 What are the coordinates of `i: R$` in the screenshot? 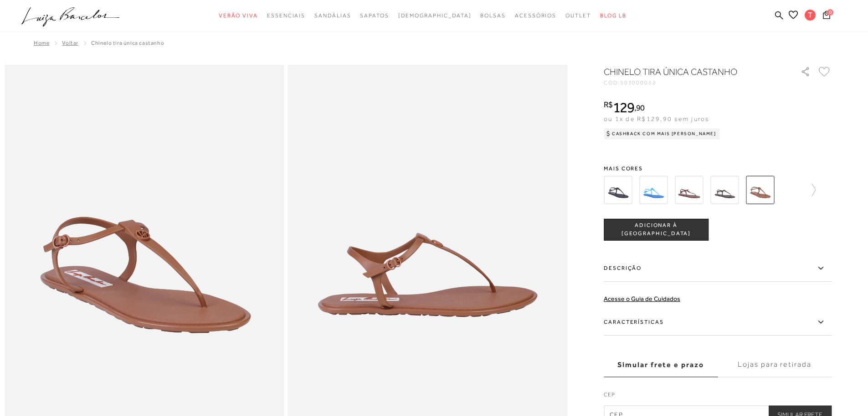 It's located at (608, 104).